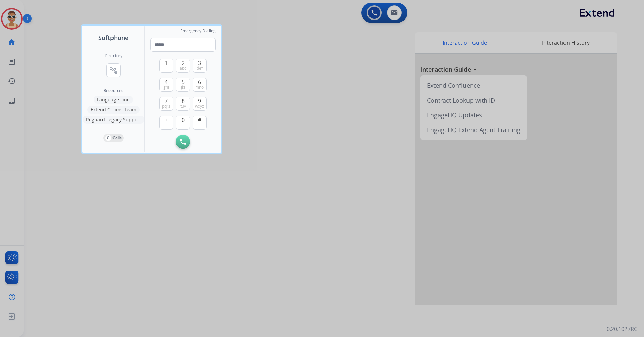 This screenshot has height=337, width=644. What do you see at coordinates (183, 104) in the screenshot?
I see `button: 8tuv` at bounding box center [183, 104].